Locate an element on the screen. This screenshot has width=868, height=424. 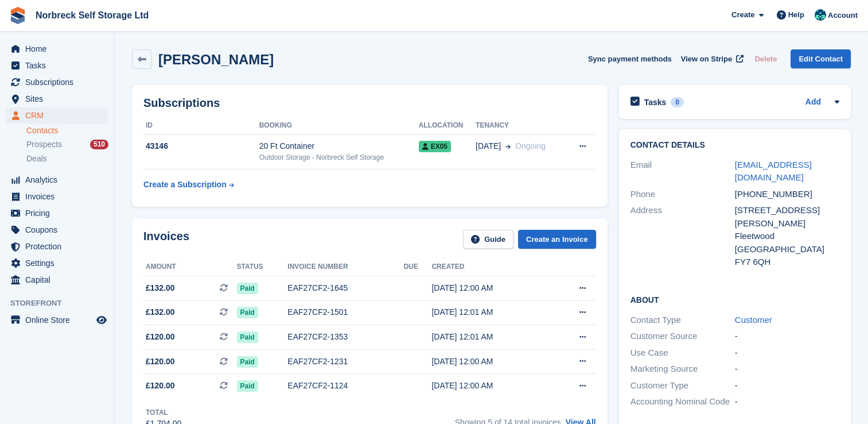
div: Create a Subscription is located at coordinates (185, 185).